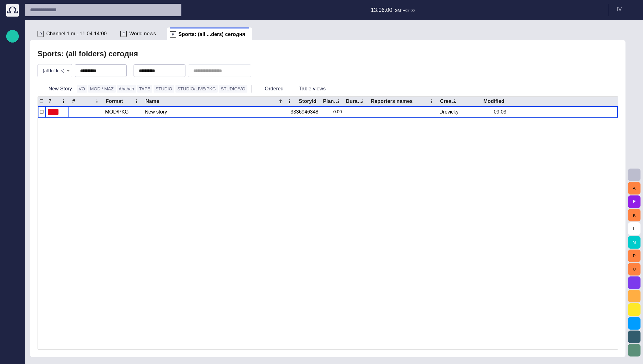 This screenshot has height=364, width=643. I want to click on span: Social Media, so click(13, 161).